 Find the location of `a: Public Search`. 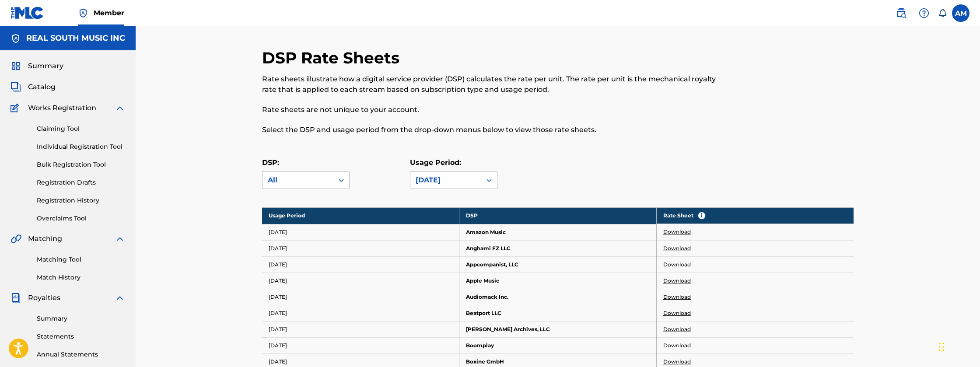

a: Public Search is located at coordinates (902, 13).